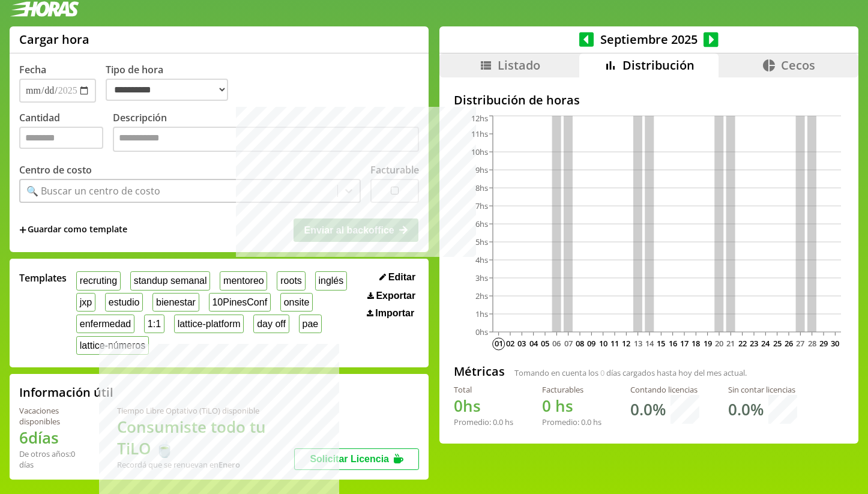  I want to click on div: De otros años: 0 días, so click(54, 460).